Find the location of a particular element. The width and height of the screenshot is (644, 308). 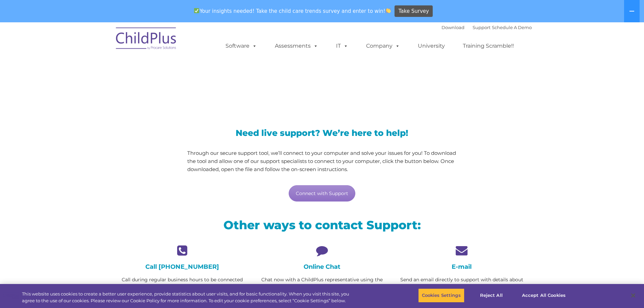

a: Schedule A Demo is located at coordinates (512, 27).